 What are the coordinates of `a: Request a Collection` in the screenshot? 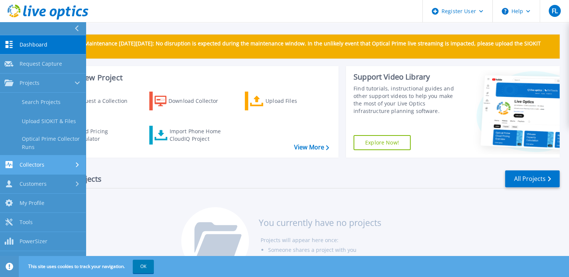 It's located at (95, 101).